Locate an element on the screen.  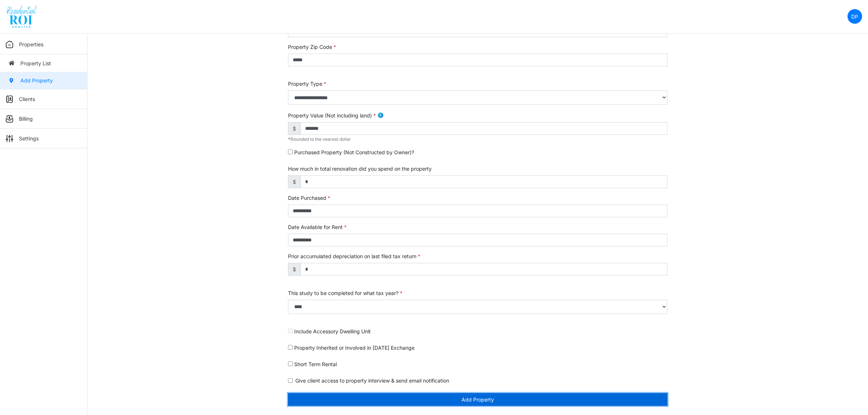
p: Properties is located at coordinates (31, 44).